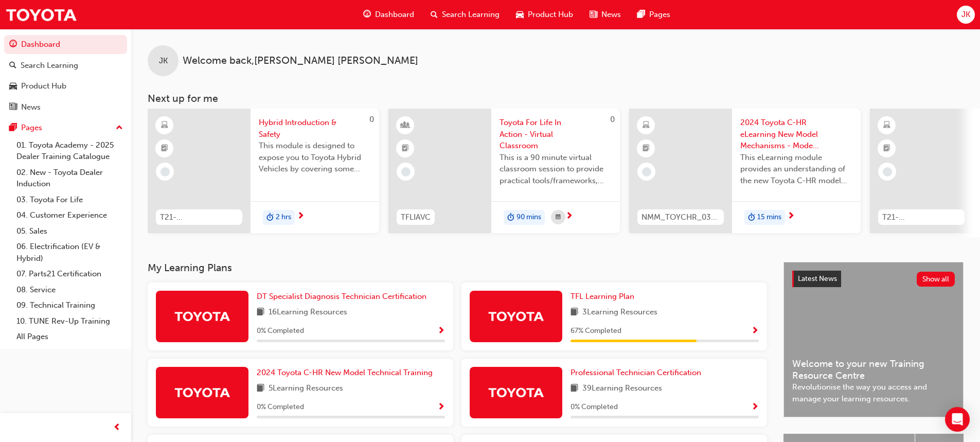  Describe the element at coordinates (264, 171) in the screenshot. I see `a: 0T21-FOD_HVIS_PREREQHybrid Introduction & SafetyThis module is designed to expose you to Toyota H...` at that location.